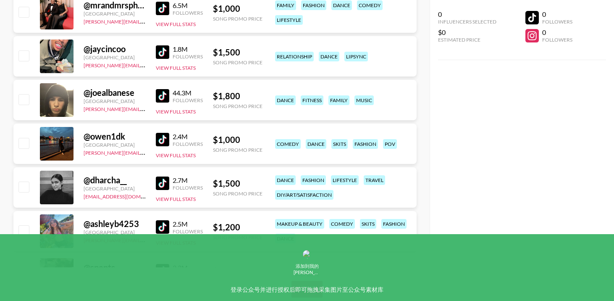 Image resolution: width=614 pixels, height=301 pixels. I want to click on div: relationship, so click(294, 56).